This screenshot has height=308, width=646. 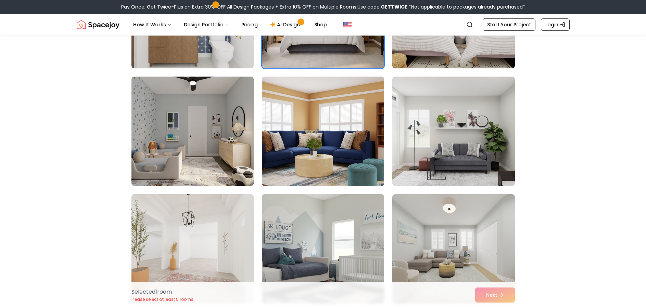 I want to click on img: Room room-25, so click(x=192, y=131).